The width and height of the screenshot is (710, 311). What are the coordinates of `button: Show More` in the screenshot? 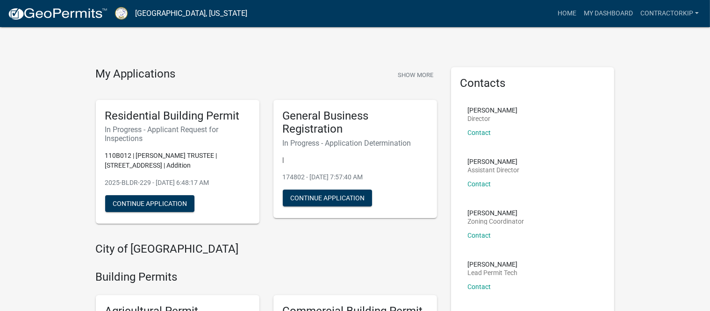 It's located at (415, 75).